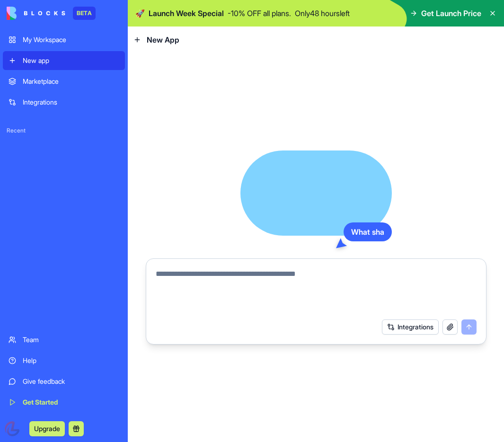 The width and height of the screenshot is (504, 442). Describe the element at coordinates (47, 428) in the screenshot. I see `button: Upgrade` at that location.